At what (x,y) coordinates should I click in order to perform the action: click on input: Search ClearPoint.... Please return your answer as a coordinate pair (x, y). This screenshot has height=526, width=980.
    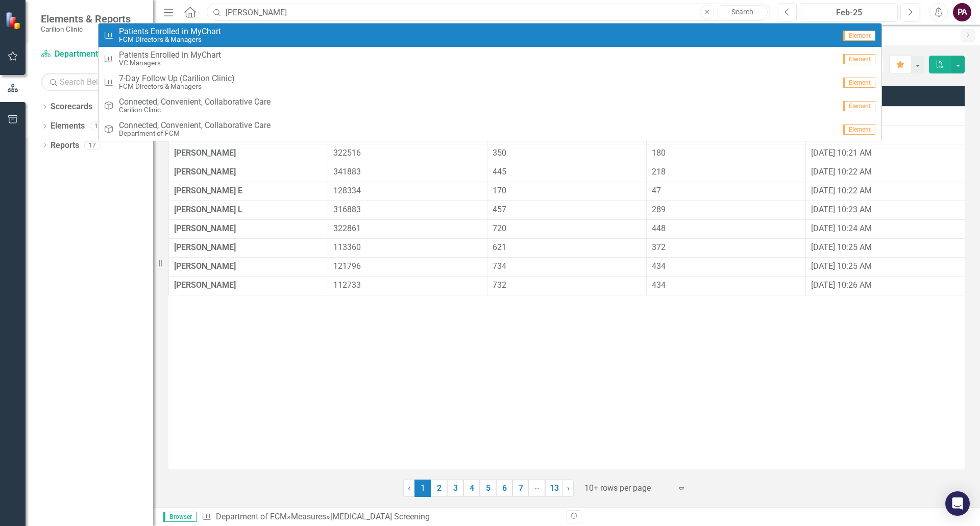
    Looking at the image, I should click on (488, 12).